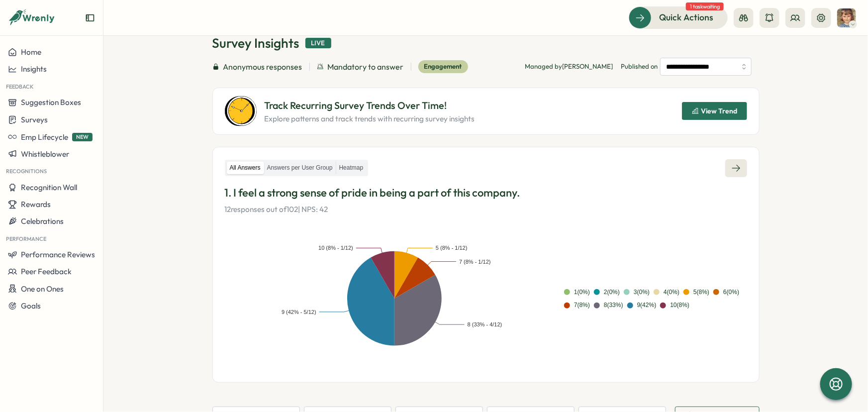  What do you see at coordinates (686, 66) in the screenshot?
I see `span: Published on` at bounding box center [686, 66].